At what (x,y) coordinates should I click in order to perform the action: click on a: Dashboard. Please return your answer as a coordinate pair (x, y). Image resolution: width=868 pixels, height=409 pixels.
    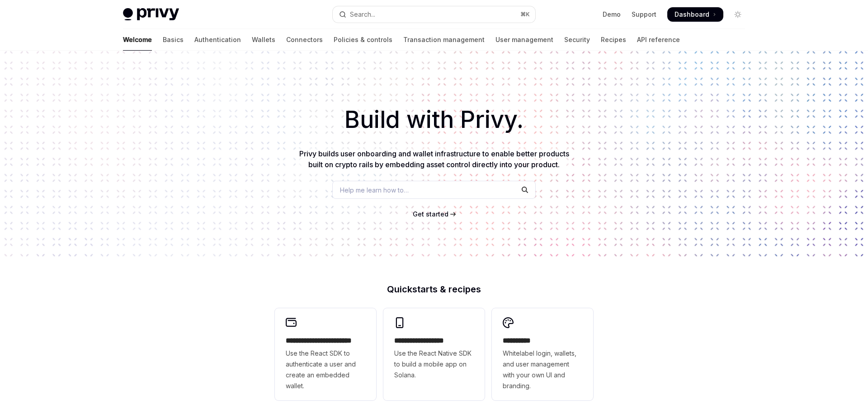
    Looking at the image, I should click on (696, 14).